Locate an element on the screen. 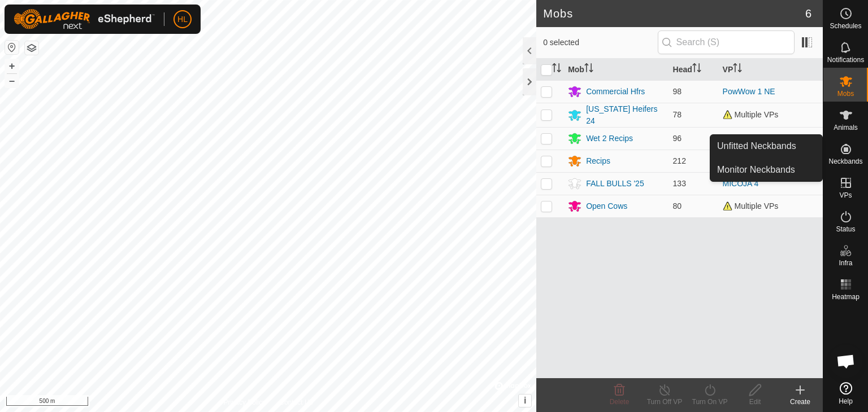  span: i is located at coordinates (525, 400).